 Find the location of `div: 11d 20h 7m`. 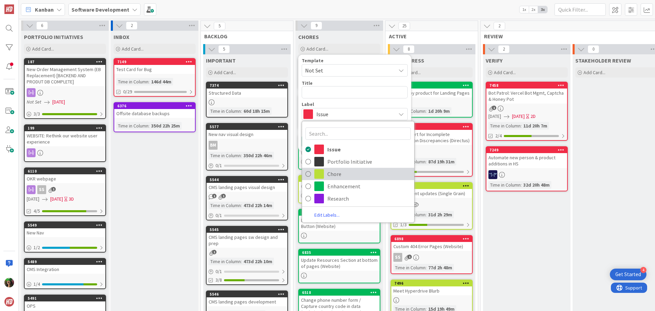

div: 11d 20h 7m is located at coordinates (535, 126).